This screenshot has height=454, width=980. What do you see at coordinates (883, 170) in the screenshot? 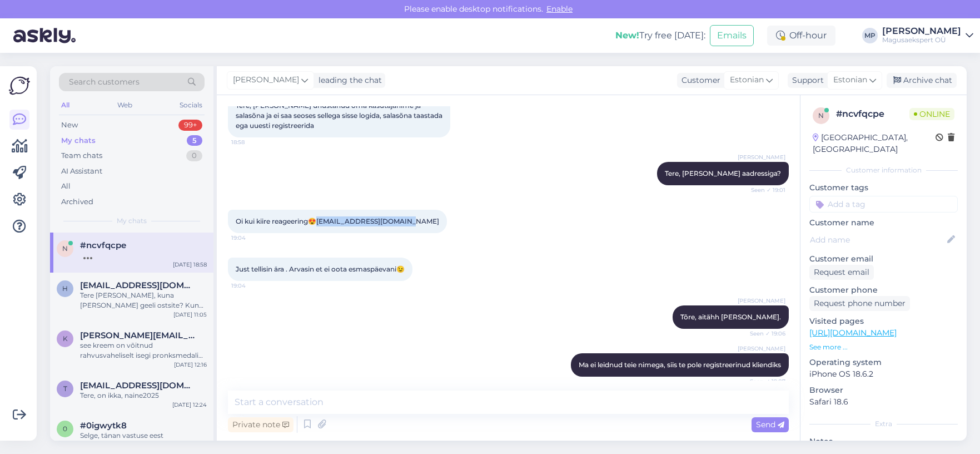
I see `div: Customer information` at bounding box center [883, 170].